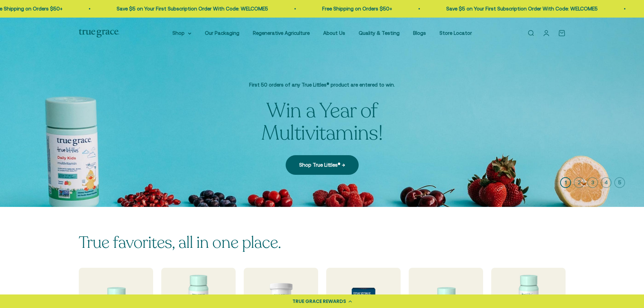  Describe the element at coordinates (620, 183) in the screenshot. I see `button: 5` at that location.